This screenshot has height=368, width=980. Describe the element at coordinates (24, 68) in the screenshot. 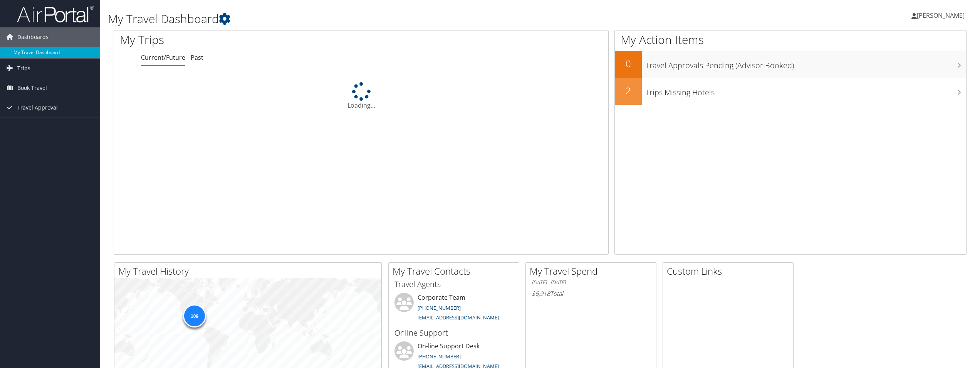

I see `span: Trips` at that location.